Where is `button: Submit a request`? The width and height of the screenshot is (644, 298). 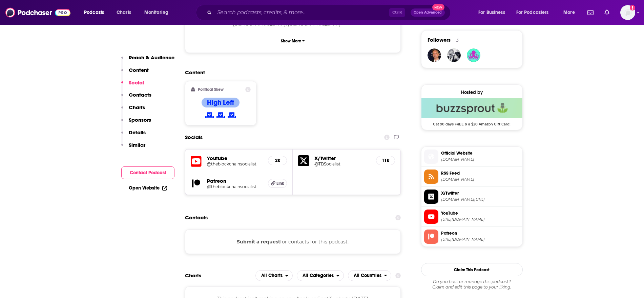
button: Submit a request is located at coordinates (259, 242).